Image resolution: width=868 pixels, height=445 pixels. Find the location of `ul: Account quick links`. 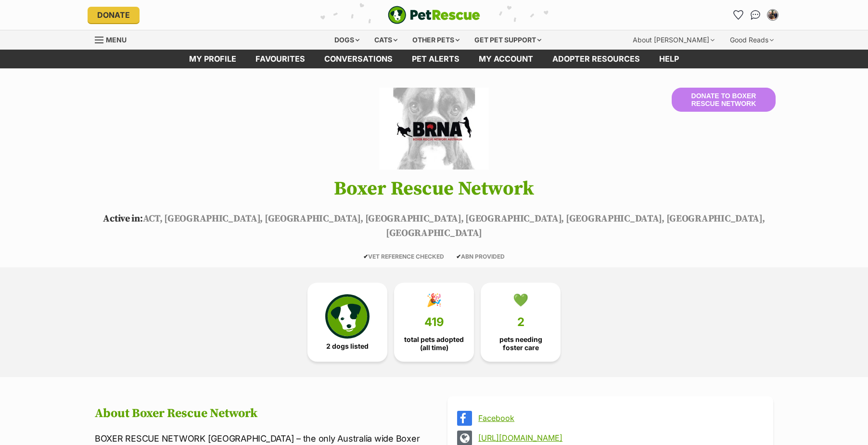

ul: Account quick links is located at coordinates (755, 15).